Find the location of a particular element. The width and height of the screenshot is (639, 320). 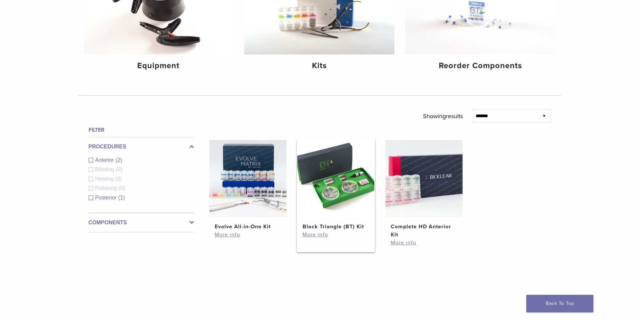

h2: Evolve All-in-One Kit is located at coordinates (248, 226).